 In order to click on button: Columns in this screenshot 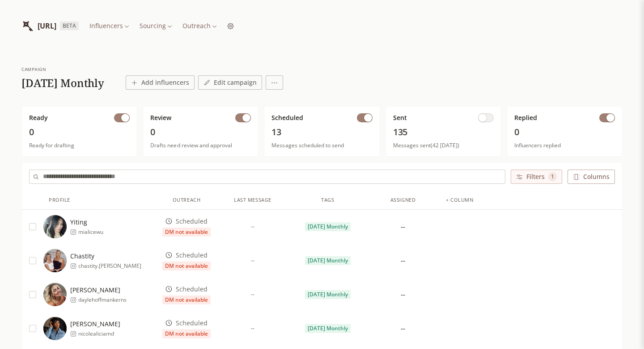, I will do `click(591, 177)`.